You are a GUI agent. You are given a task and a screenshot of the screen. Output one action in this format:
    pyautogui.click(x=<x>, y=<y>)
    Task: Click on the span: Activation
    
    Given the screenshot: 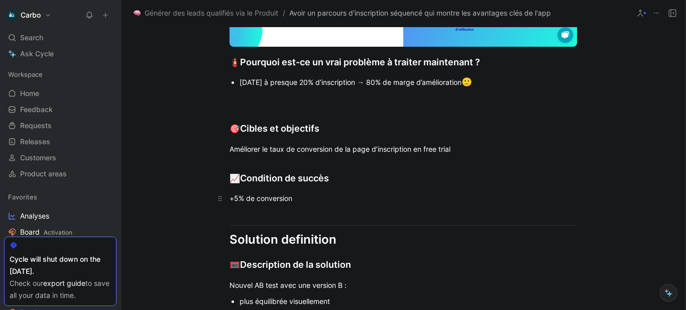 What is the action you would take?
    pyautogui.click(x=58, y=232)
    